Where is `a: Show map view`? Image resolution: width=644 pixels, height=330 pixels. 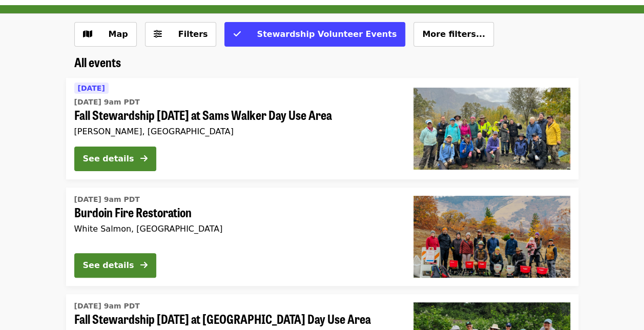 a: Show map view is located at coordinates (105, 35).